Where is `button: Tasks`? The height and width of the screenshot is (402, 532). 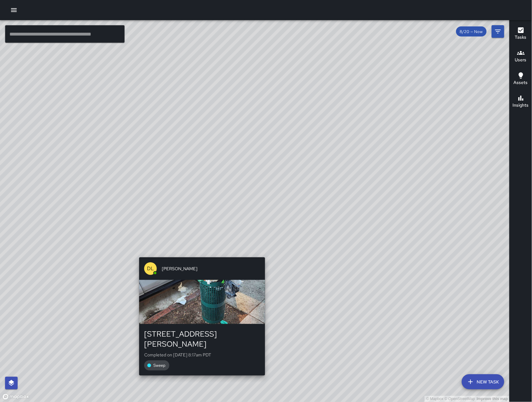
button: Tasks is located at coordinates (521, 34).